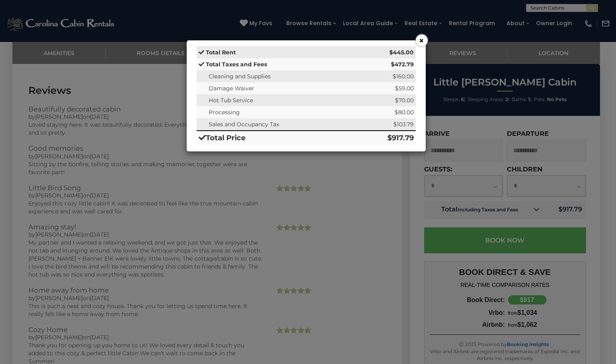  What do you see at coordinates (277, 138) in the screenshot?
I see `td: Total Price` at bounding box center [277, 138].